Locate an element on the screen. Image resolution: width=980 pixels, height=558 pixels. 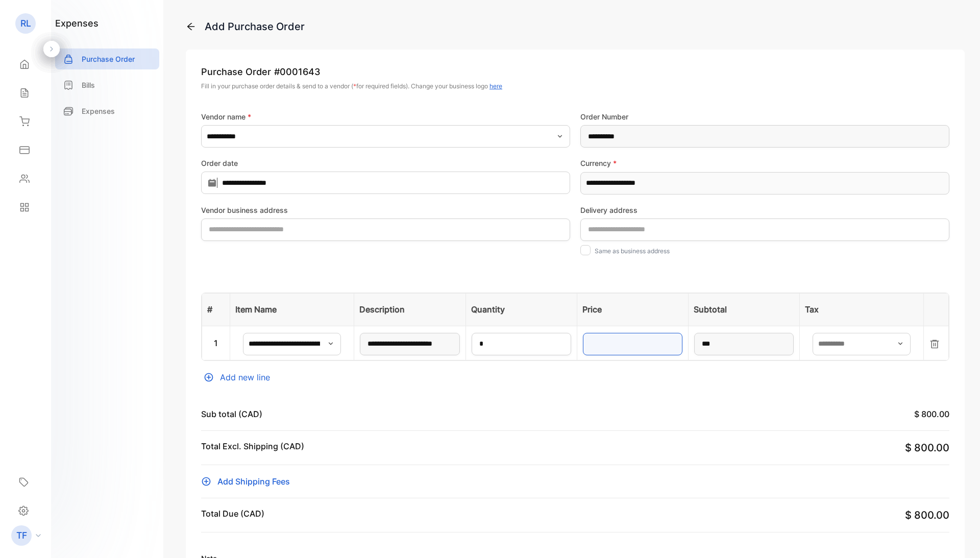
label: Currency is located at coordinates (764, 163).